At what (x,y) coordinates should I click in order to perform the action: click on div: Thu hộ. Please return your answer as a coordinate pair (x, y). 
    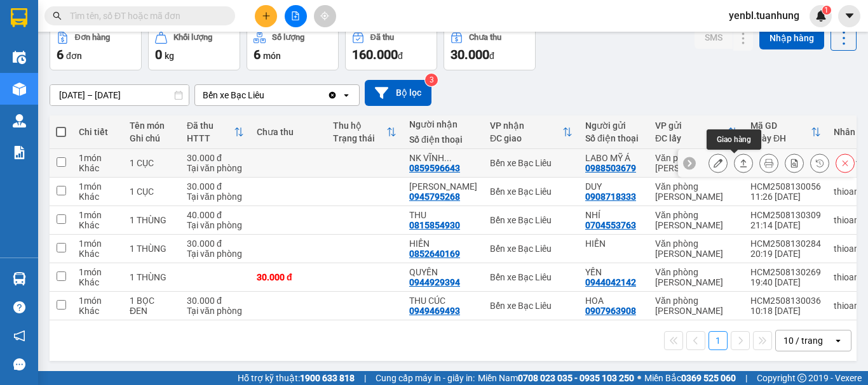
    Looking at the image, I should click on (360, 125).